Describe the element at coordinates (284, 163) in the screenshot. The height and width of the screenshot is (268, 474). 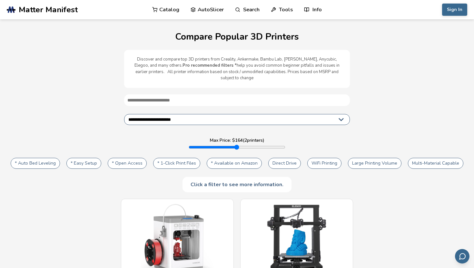
I see `button: Direct Drive` at that location.